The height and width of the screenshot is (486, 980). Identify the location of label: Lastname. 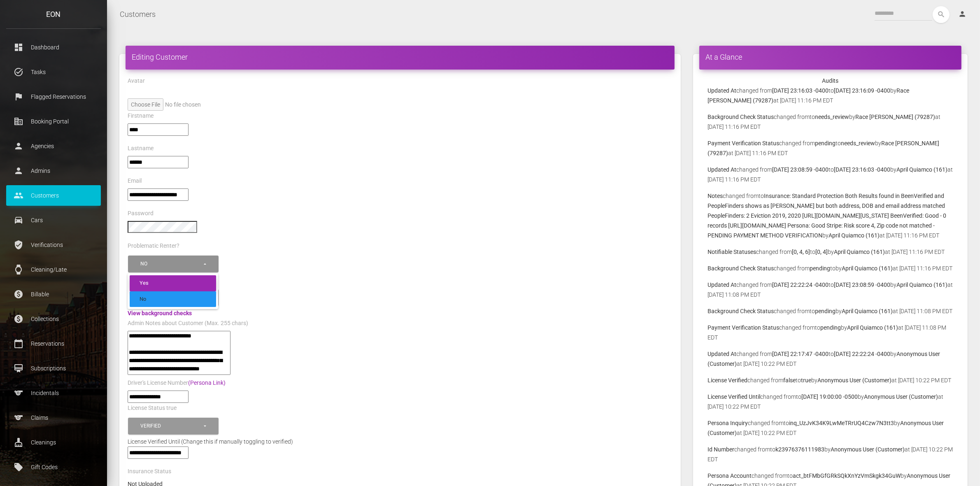
(141, 149).